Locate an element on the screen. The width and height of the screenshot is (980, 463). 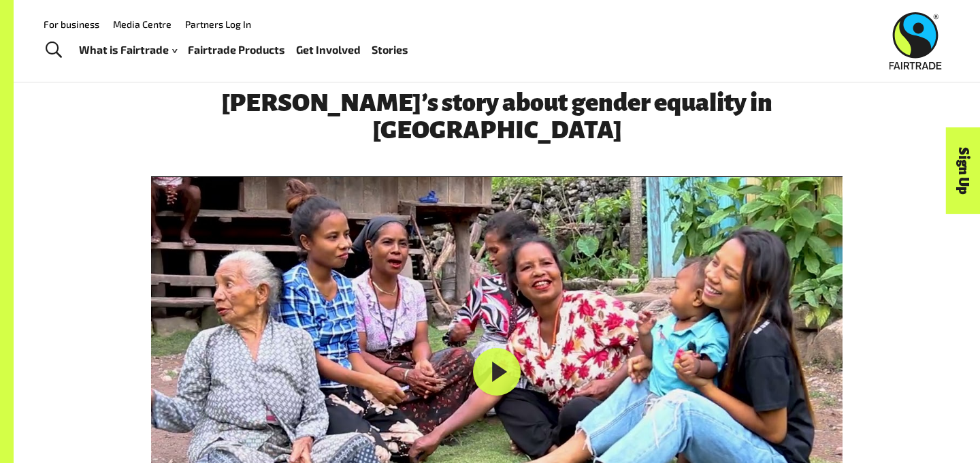
a: Media Centre is located at coordinates (142, 24).